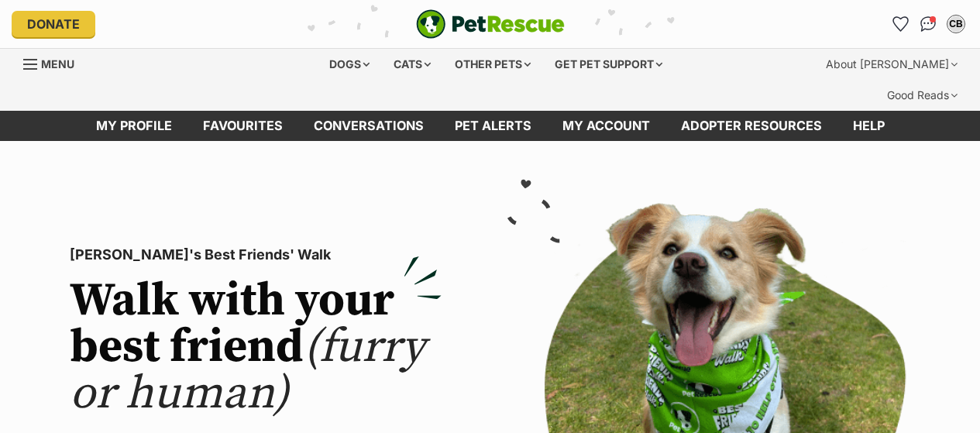  Describe the element at coordinates (606, 126) in the screenshot. I see `a: My account` at that location.